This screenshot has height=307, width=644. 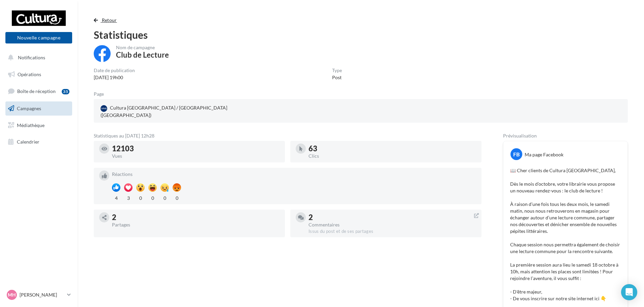 What do you see at coordinates (39, 91) in the screenshot?
I see `a: Boîte de réception35` at bounding box center [39, 91].